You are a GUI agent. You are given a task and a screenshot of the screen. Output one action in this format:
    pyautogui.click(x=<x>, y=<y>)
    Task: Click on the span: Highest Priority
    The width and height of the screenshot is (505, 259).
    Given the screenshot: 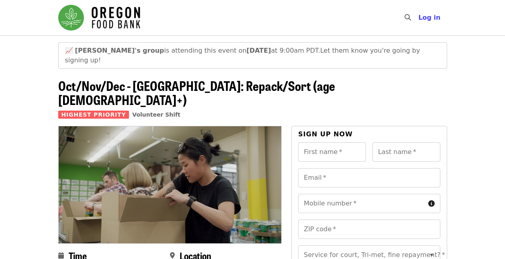 What is the action you would take?
    pyautogui.click(x=94, y=115)
    